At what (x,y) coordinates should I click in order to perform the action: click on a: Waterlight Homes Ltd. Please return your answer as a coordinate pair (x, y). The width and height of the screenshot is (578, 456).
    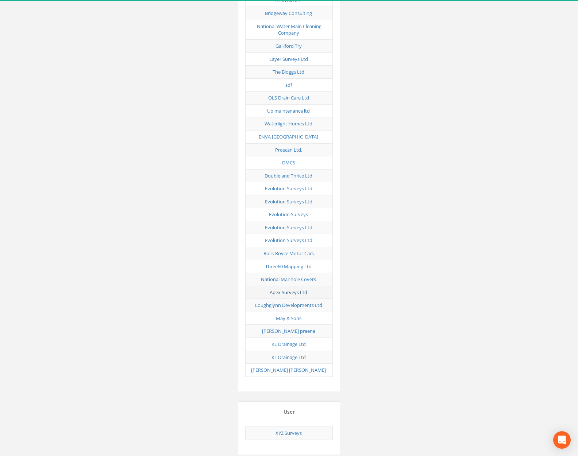
    Looking at the image, I should click on (288, 124).